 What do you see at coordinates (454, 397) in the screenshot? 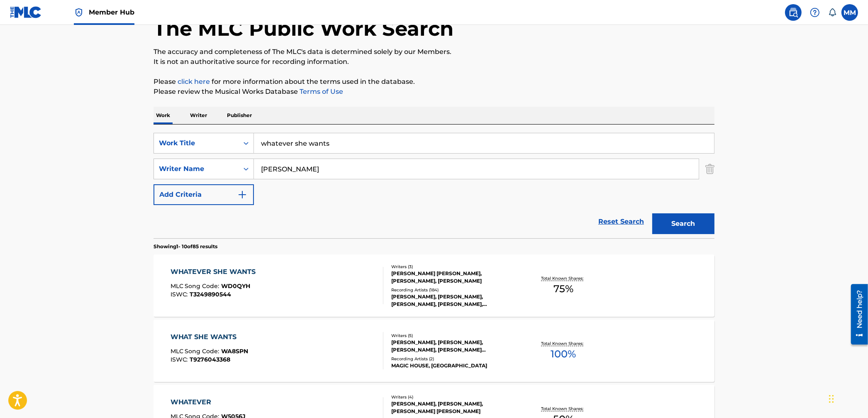
I see `div: Writers ( 4 )` at bounding box center [454, 397].